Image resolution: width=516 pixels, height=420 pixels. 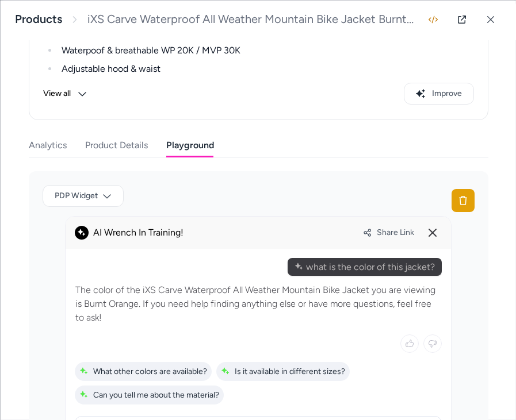 What do you see at coordinates (82, 196) in the screenshot?
I see `button: PDP Widget` at bounding box center [82, 196].